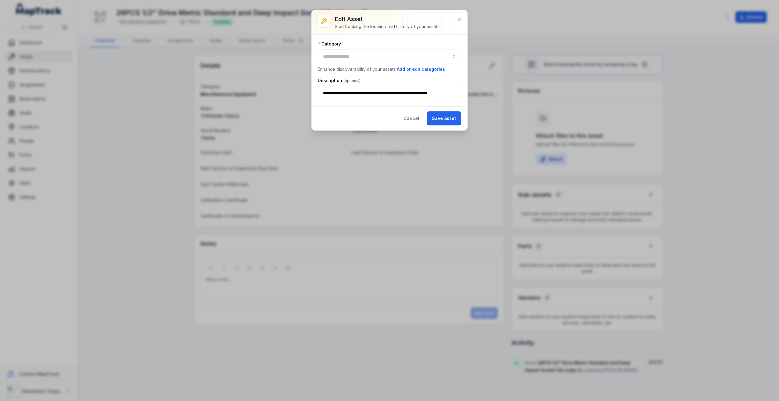 This screenshot has width=779, height=401. Describe the element at coordinates (411, 118) in the screenshot. I see `button: Cancel` at that location.